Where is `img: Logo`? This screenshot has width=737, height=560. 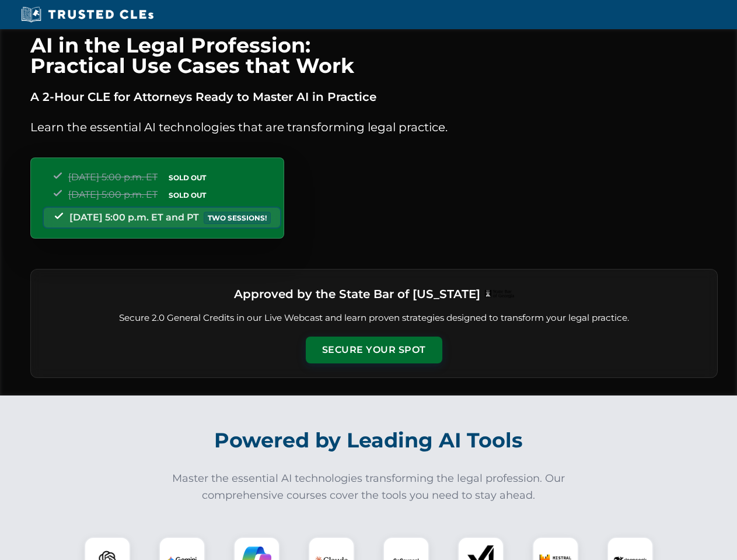
img: Logo is located at coordinates (500, 294).